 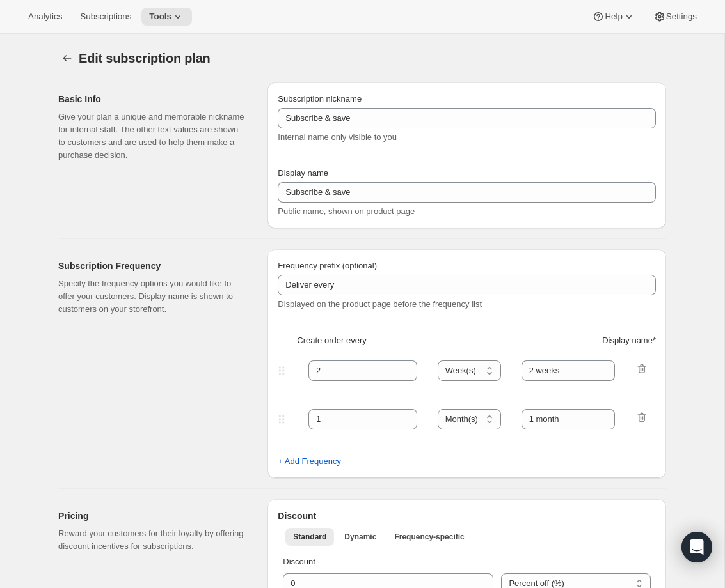 I want to click on span: Tools, so click(x=160, y=16).